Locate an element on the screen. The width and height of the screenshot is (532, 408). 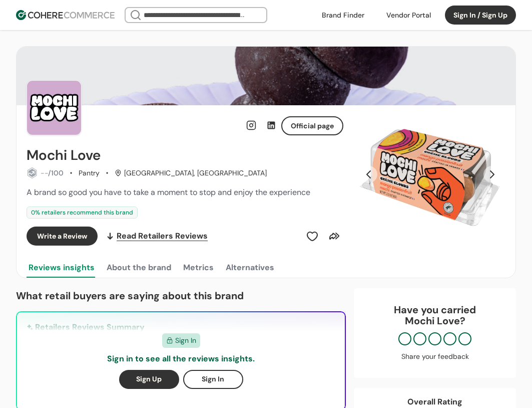
img: Slide 0 is located at coordinates (431, 175).